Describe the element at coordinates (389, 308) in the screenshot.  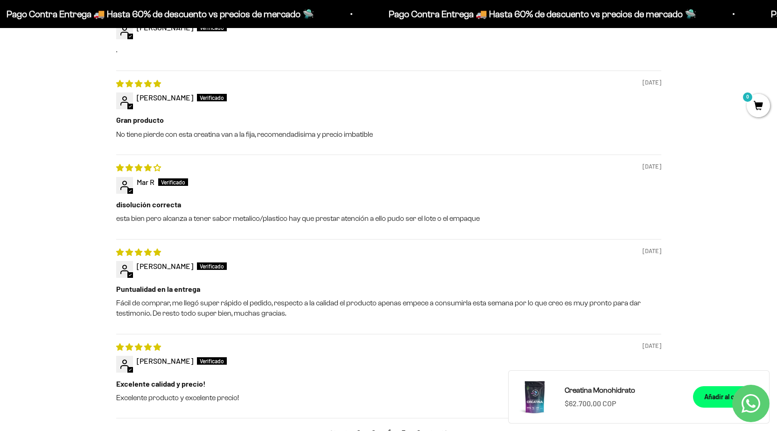
I see `p: Fácil de comprar, me llegó super rápido el pedido, respecto a la calidad el producto apenas empec...` at that location.